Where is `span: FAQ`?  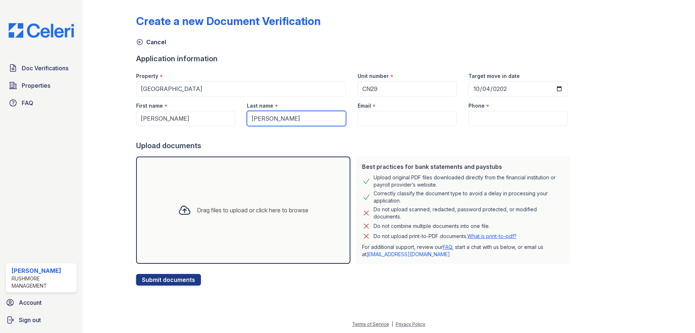 span: FAQ is located at coordinates (28, 103).